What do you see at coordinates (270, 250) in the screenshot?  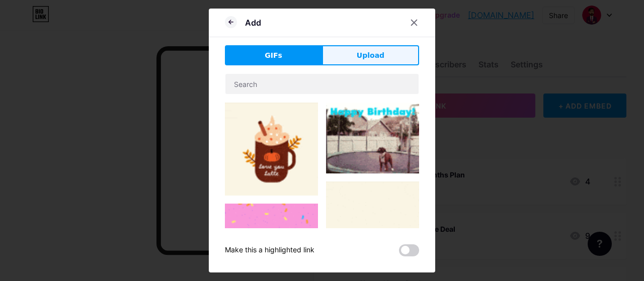 I see `div: Make this a highlighted link` at bounding box center [270, 250].